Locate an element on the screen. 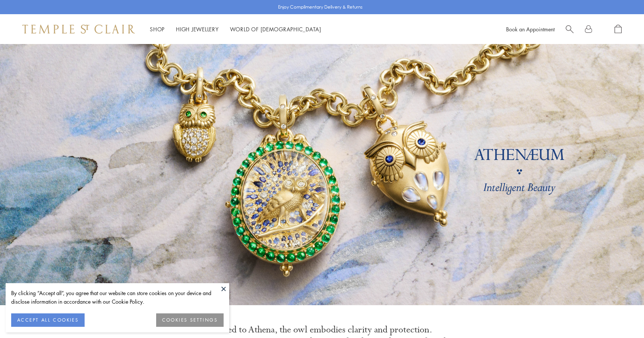 The image size is (644, 338). a: High JewelleryHigh Jewellery is located at coordinates (197, 29).